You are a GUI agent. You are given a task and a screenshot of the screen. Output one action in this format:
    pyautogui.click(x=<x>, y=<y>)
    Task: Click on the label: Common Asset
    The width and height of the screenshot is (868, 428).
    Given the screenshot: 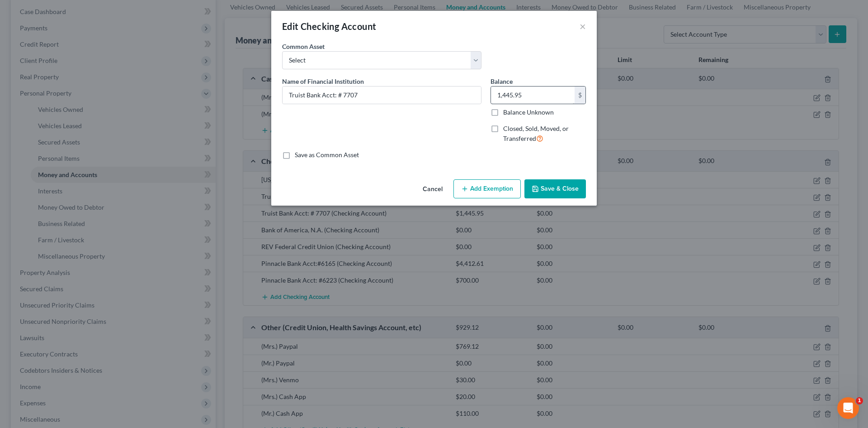 What is the action you would take?
    pyautogui.click(x=303, y=46)
    